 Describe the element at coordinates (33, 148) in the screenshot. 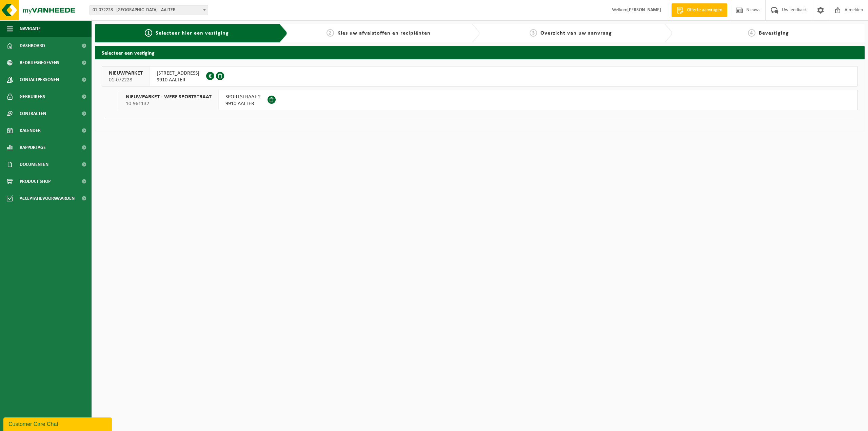

I see `span: Rapportage` at that location.